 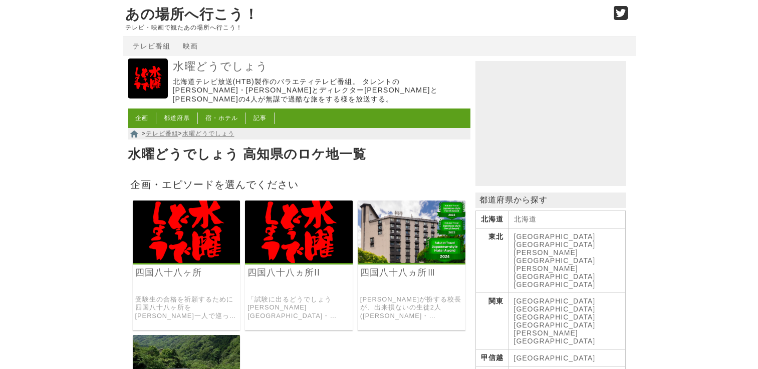 I want to click on img: 水曜どうでしょう 四国八十八ヵ所II, so click(x=298, y=232).